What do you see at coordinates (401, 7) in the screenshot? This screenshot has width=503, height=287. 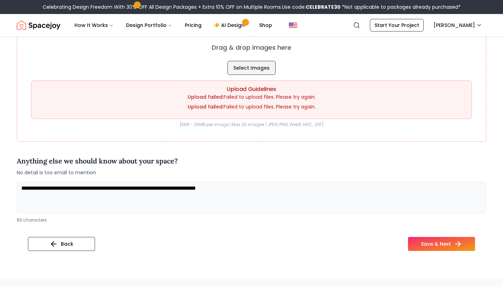 I see `span: *Not applicable to packages already purchased*` at bounding box center [401, 7].